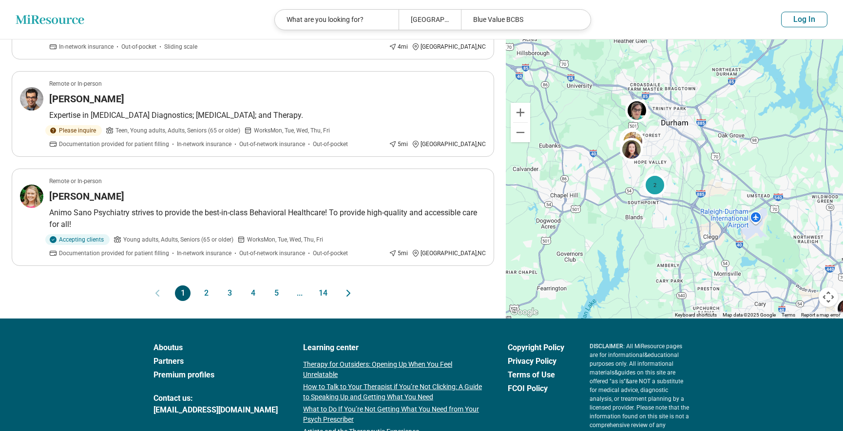  What do you see at coordinates (788, 315) in the screenshot?
I see `a: Terms (opens in new tab)` at bounding box center [788, 315].